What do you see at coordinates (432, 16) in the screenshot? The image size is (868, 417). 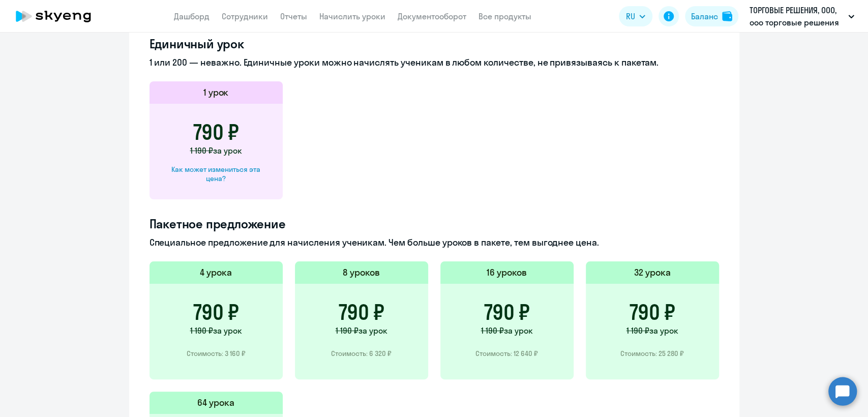 I see `a: Документооборот` at bounding box center [432, 16].